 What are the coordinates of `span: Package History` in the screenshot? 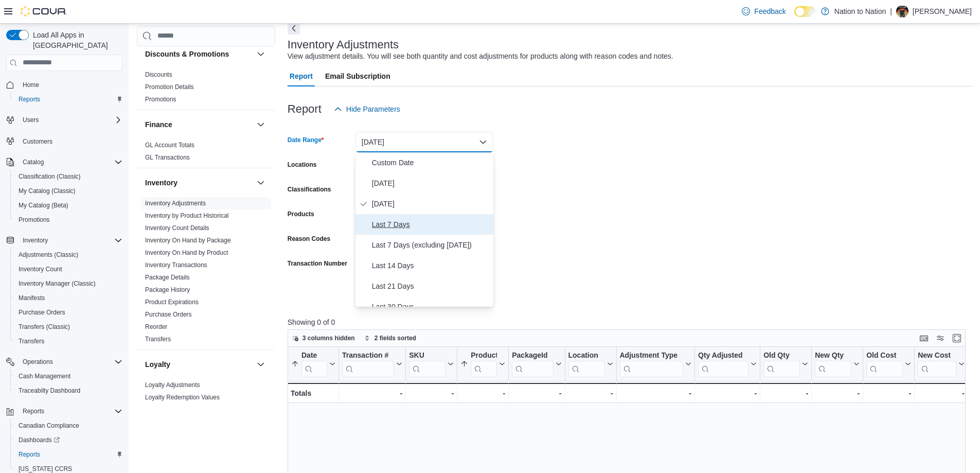 It's located at (168, 290).